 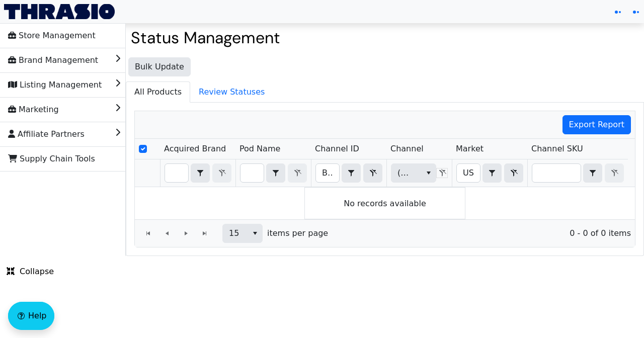 What do you see at coordinates (159, 67) in the screenshot?
I see `button: Bulk Update` at bounding box center [159, 67].